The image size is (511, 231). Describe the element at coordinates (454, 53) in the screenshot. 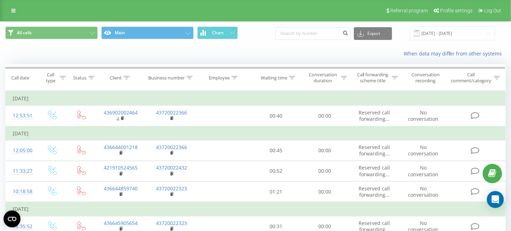

I see `a: When data may differ from other systems` at that location.